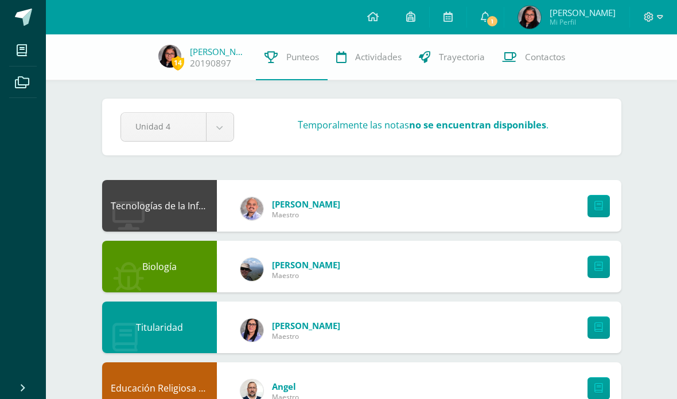 The width and height of the screenshot is (677, 399). What do you see at coordinates (178, 63) in the screenshot?
I see `span: 14` at bounding box center [178, 63].